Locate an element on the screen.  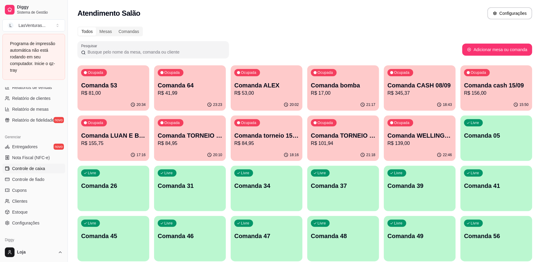
button: LivreComanda 41 is located at coordinates (497, 189).